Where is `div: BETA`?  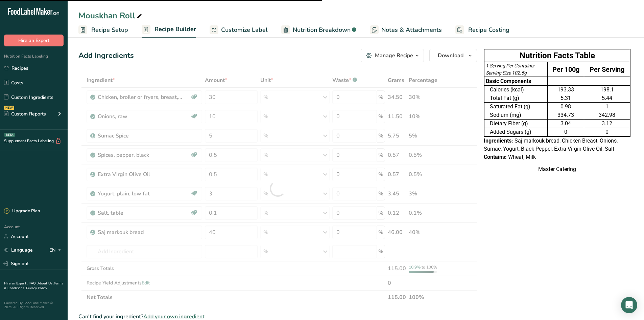
div: BETA is located at coordinates (10, 135).